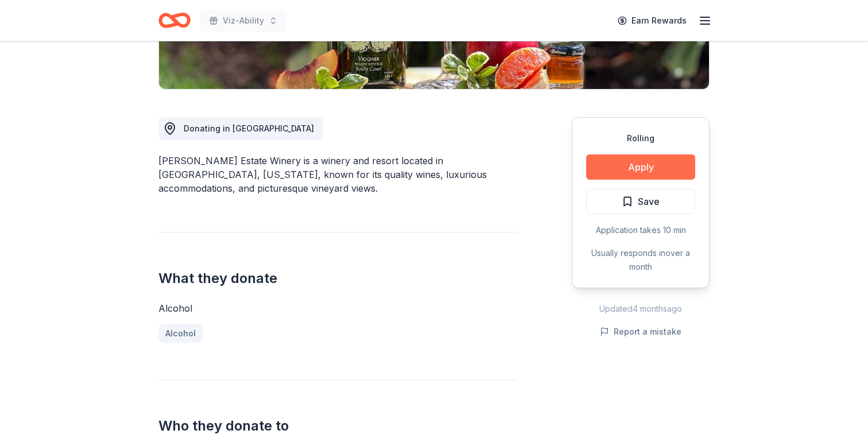 Image resolution: width=868 pixels, height=442 pixels. What do you see at coordinates (338, 278) in the screenshot?
I see `h2: What they donate` at bounding box center [338, 278].